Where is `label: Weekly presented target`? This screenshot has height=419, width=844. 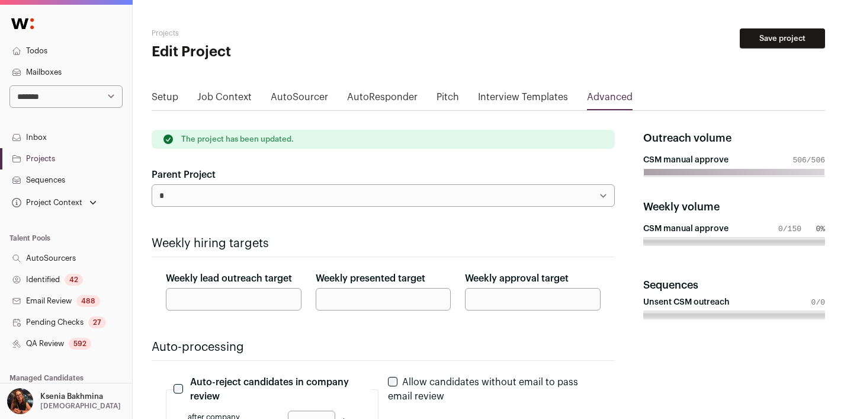
label: Weekly presented target is located at coordinates (370, 278).